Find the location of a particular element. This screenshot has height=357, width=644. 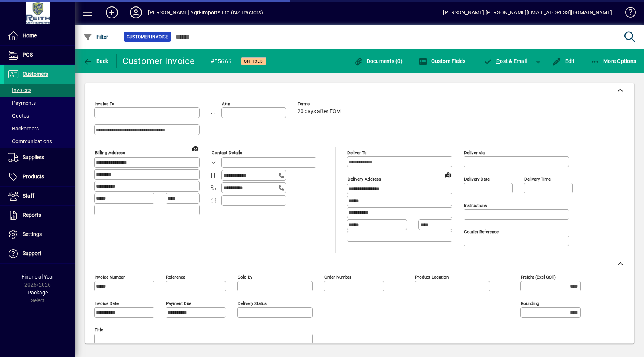

span: Edit is located at coordinates (563, 61).